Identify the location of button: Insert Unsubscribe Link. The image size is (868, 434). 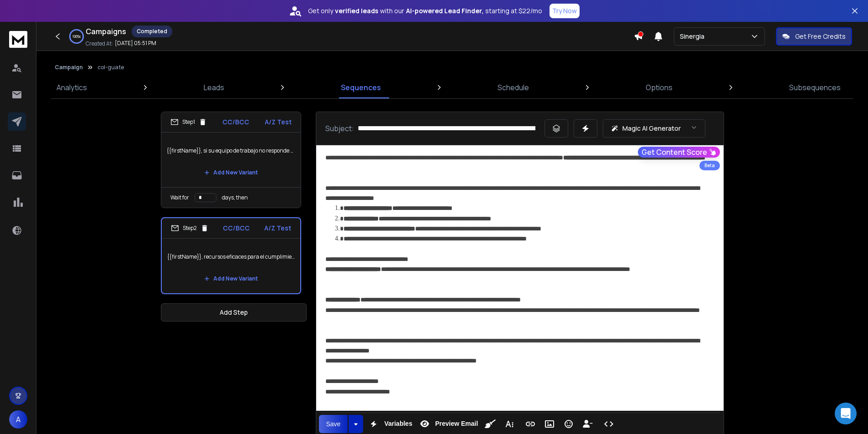
(588, 424).